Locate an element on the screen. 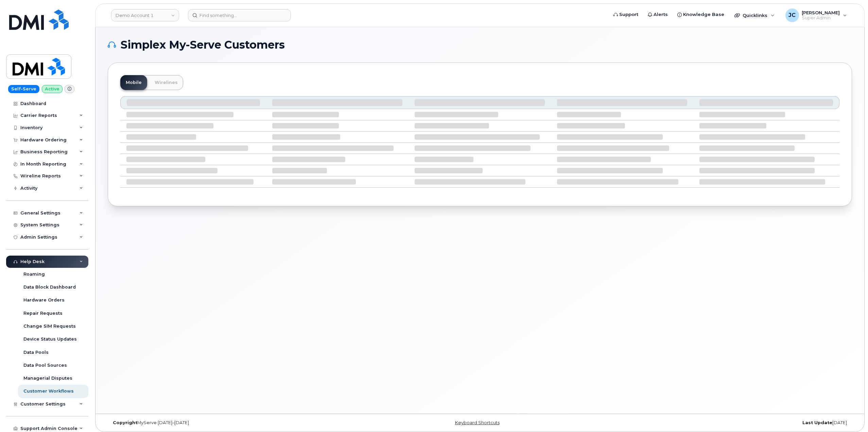  a: Mobile is located at coordinates (134, 83).